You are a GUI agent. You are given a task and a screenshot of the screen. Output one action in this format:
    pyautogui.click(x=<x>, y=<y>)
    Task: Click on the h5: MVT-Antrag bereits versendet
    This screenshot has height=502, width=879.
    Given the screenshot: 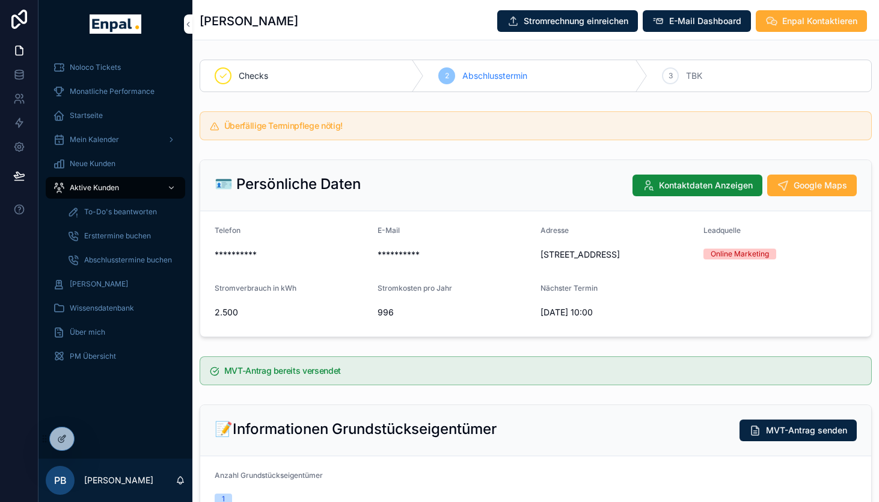 What is the action you would take?
    pyautogui.click(x=543, y=371)
    